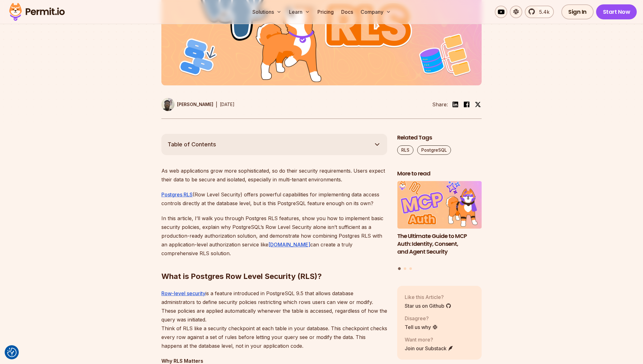 The image size is (643, 364). Describe the element at coordinates (455, 105) in the screenshot. I see `img: linkedin` at that location.